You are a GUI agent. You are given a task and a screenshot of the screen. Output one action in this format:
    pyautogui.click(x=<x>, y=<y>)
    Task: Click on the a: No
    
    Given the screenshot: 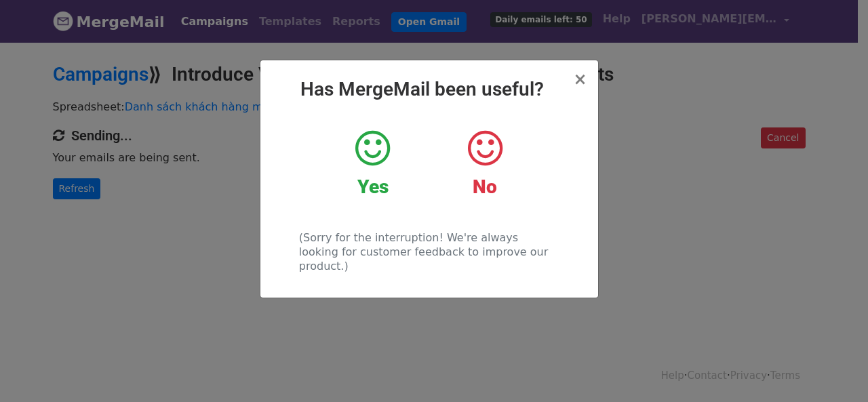 What is the action you would take?
    pyautogui.click(x=484, y=163)
    